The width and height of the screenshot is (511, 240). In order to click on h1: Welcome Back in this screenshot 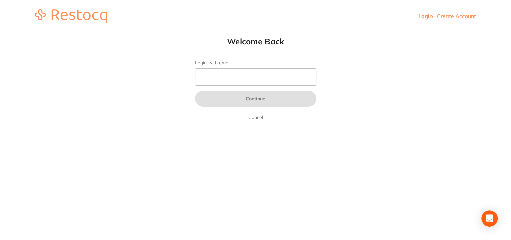, I will do `click(256, 41)`.